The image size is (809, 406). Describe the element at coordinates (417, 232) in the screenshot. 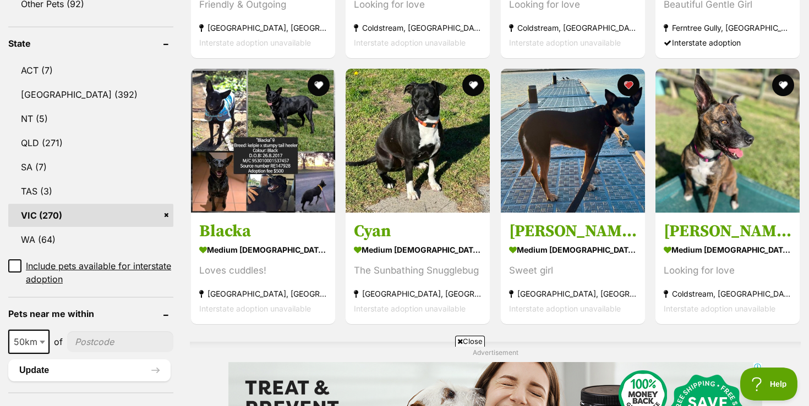

I see `h3: Cyan` at that location.